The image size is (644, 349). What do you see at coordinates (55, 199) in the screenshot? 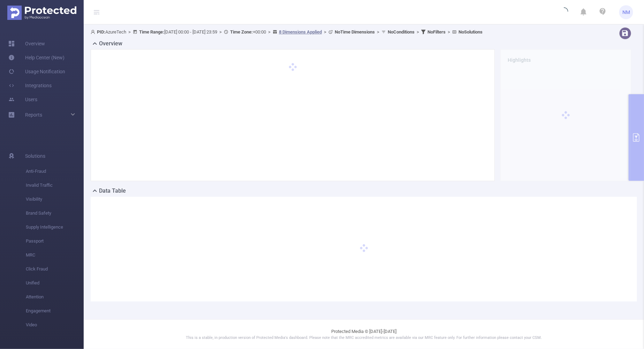
I see `span: Visibility` at bounding box center [55, 199].